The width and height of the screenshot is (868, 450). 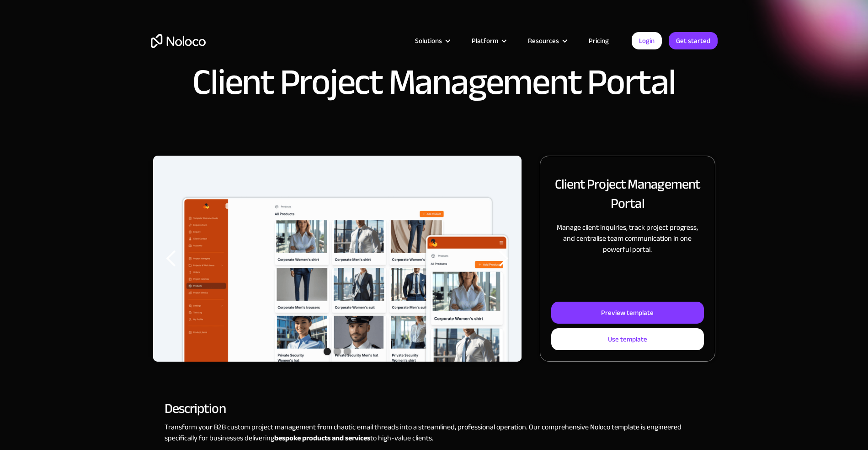 I want to click on a: Pricing, so click(x=599, y=41).